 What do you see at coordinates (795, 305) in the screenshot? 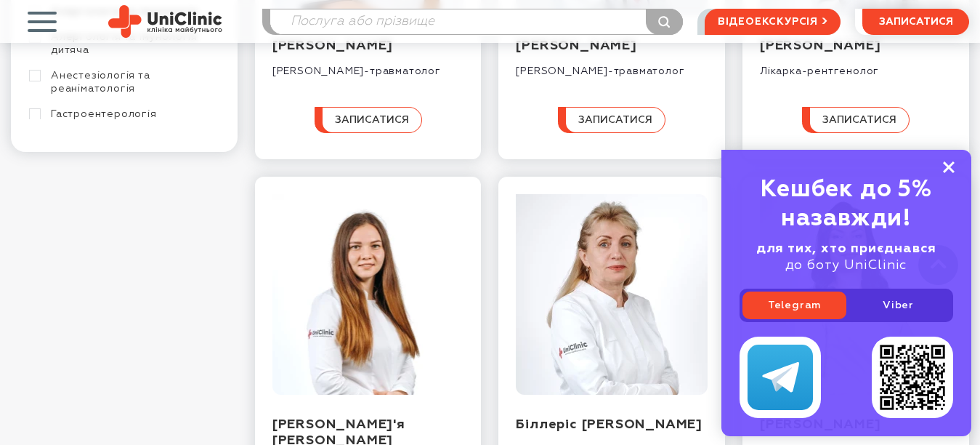
I see `a: Telegram` at bounding box center [795, 305].